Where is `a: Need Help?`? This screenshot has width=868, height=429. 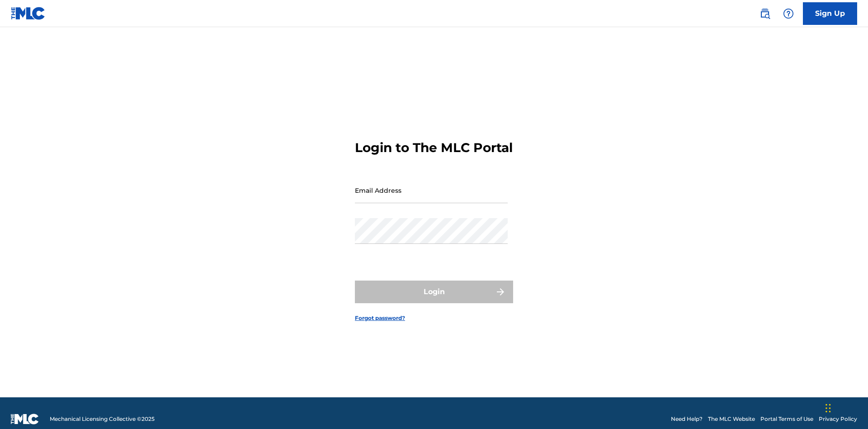 a: Need Help? is located at coordinates (687, 419).